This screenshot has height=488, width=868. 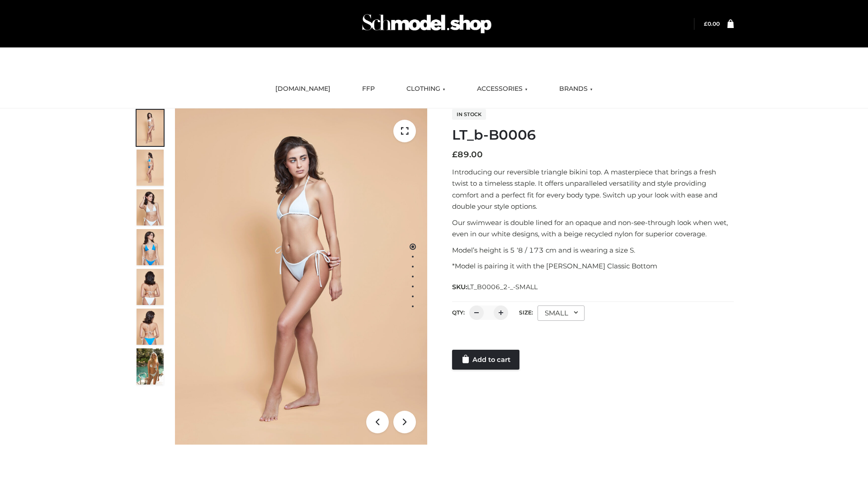 I want to click on img: ArielClassicBikiniTop_CloudNine_AzureSky_OW114ECO_7-scaled.jpg, so click(x=150, y=287).